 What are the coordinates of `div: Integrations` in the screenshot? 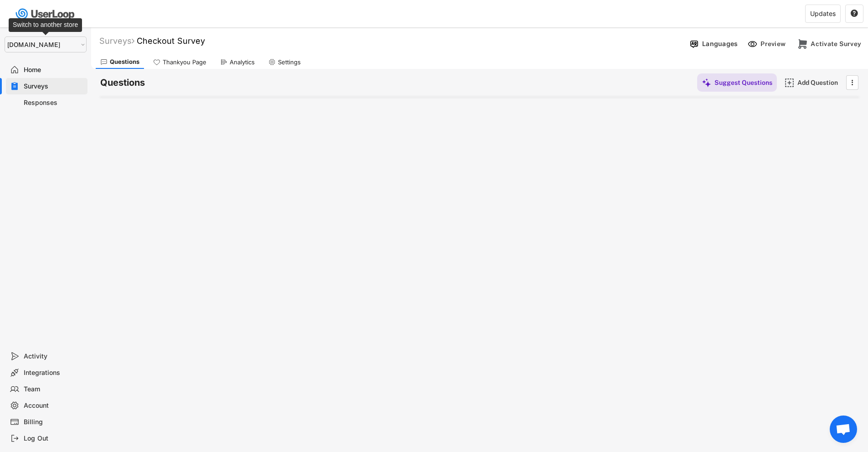 It's located at (53, 372).